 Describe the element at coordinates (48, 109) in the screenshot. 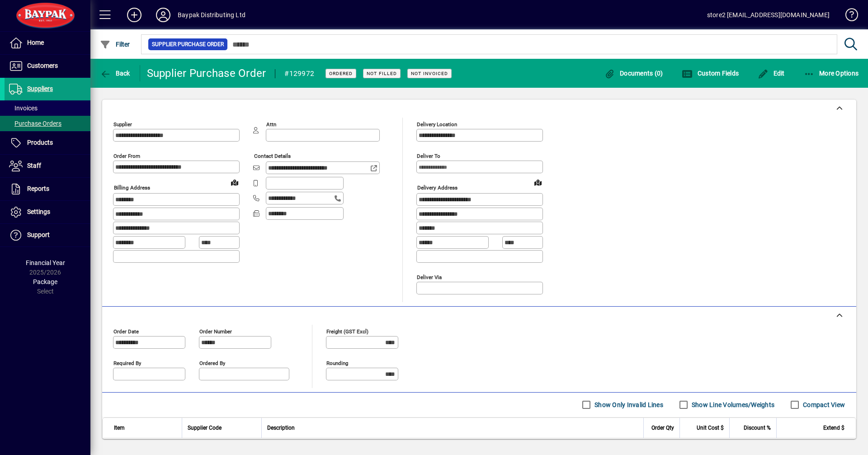

I see `a: Invoices` at that location.